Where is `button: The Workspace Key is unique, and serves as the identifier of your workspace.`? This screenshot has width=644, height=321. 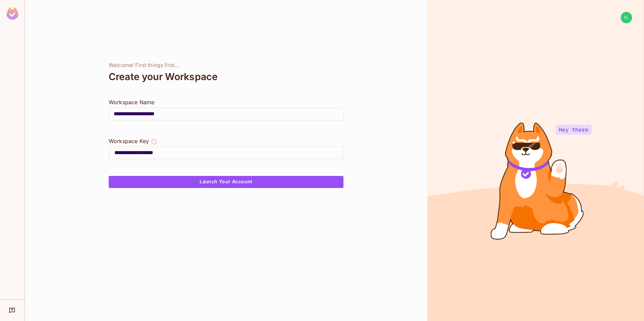
button: The Workspace Key is unique, and serves as the identifier of your workspace. is located at coordinates (154, 142).